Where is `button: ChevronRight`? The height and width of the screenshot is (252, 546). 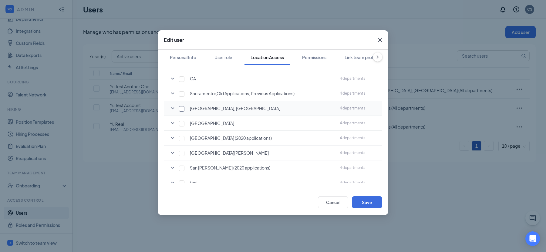
button: ChevronRight is located at coordinates (378, 57).